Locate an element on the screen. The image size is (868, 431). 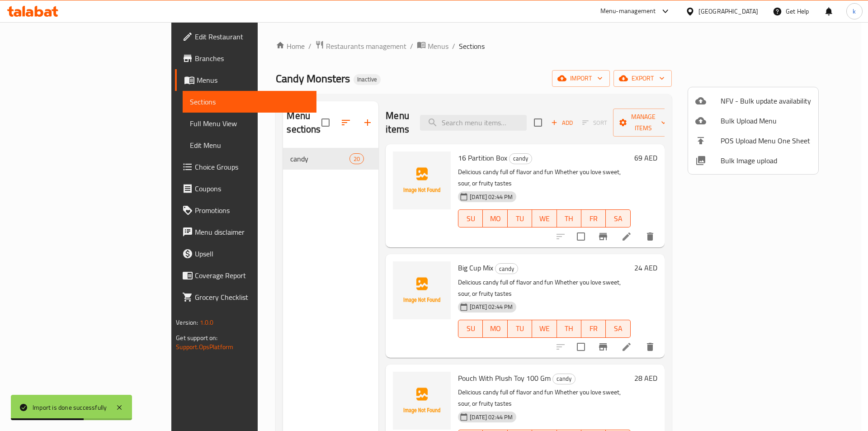
span: NFV - Bulk update availability is located at coordinates (766, 101).